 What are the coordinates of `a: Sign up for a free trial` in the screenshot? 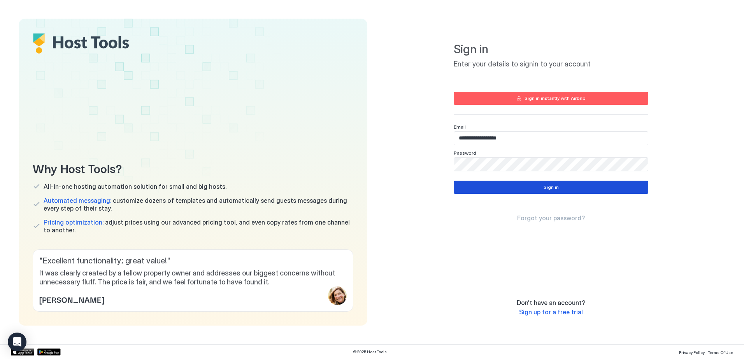 It's located at (551, 312).